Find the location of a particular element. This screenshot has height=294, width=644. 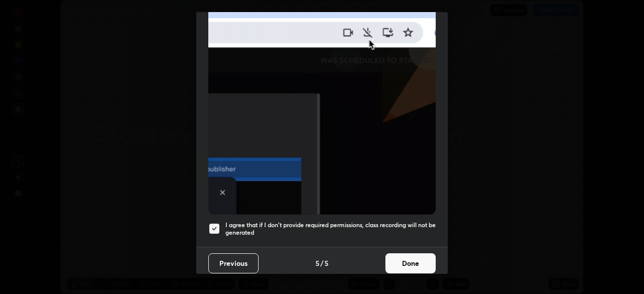

button: Done is located at coordinates (410, 263).